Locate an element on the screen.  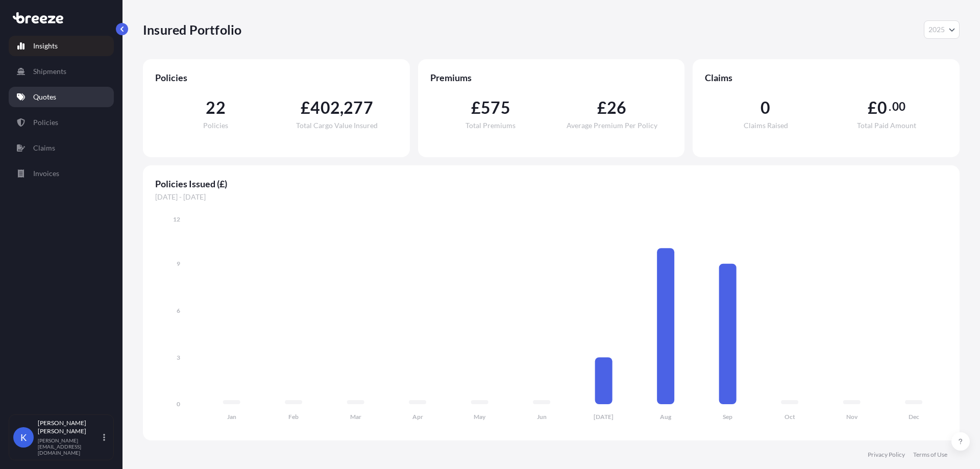
span: Premiums is located at coordinates (551, 77).